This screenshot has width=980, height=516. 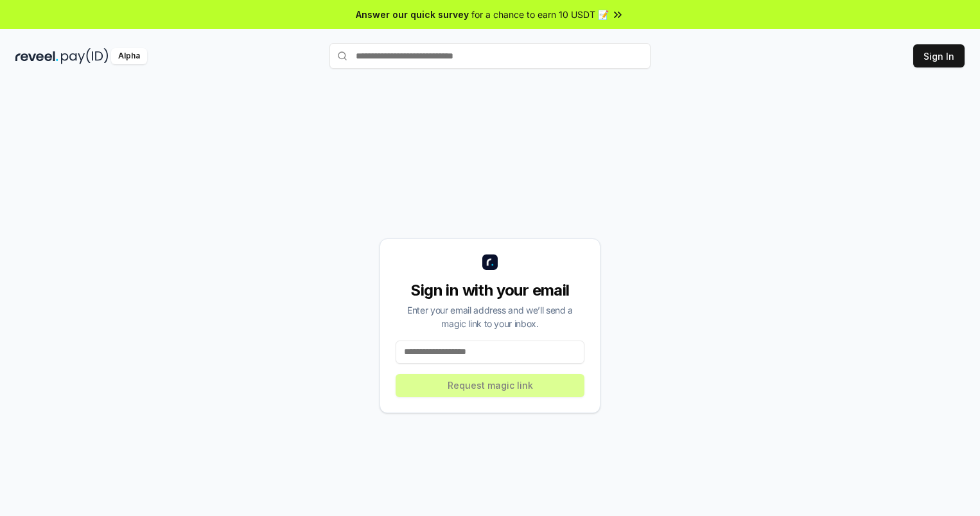 I want to click on span: for a chance to earn 10 USDT 📝, so click(x=540, y=14).